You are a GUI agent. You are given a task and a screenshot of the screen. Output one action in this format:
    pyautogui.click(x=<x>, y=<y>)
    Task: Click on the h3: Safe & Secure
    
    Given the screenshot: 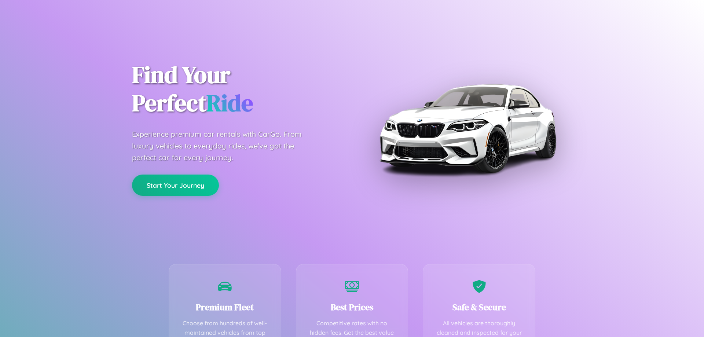 What is the action you would take?
    pyautogui.click(x=479, y=307)
    